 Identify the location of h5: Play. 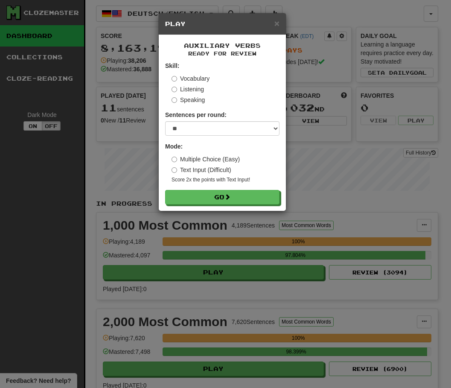
(222, 24).